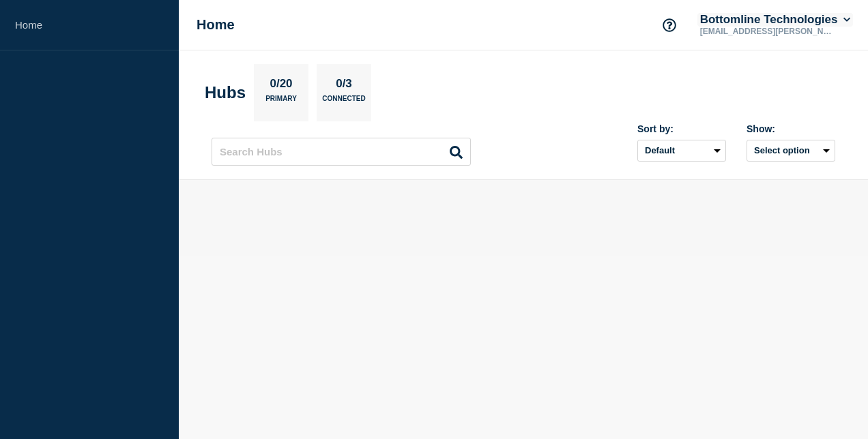  I want to click on div: Sort by:, so click(682, 129).